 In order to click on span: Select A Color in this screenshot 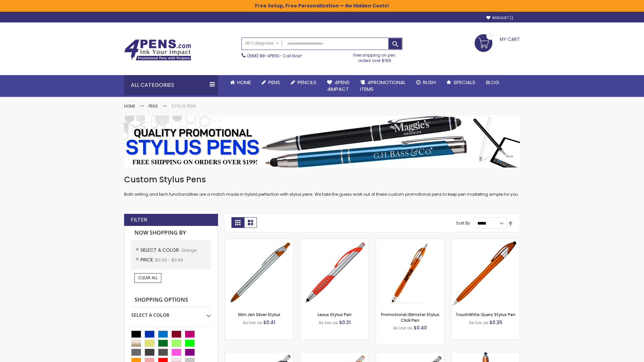, I will do `click(160, 250)`.